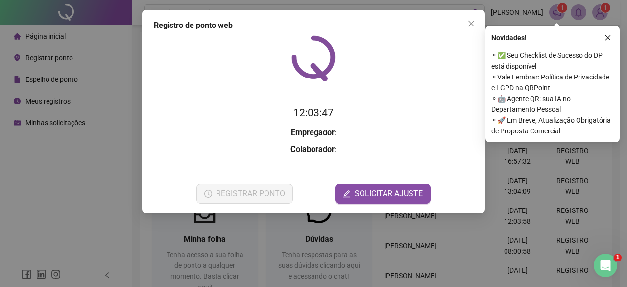 This screenshot has height=287, width=627. Describe the element at coordinates (553, 61) in the screenshot. I see `span: ⚬ ✅ Seu Checklist de Sucesso do DP está disponível` at that location.